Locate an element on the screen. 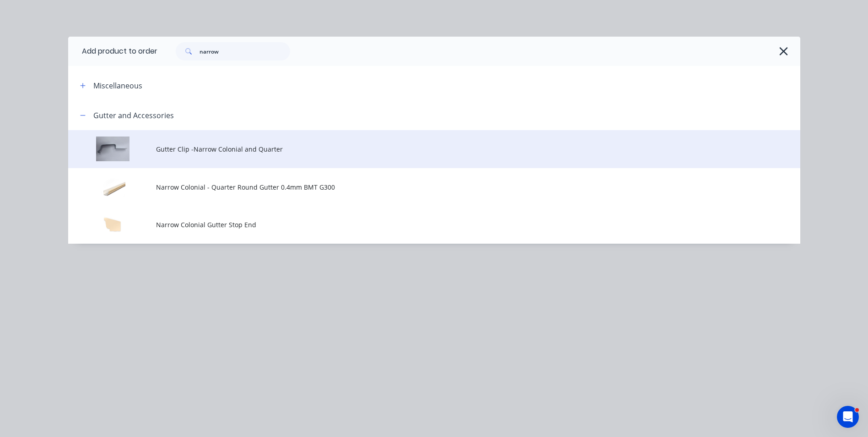 Image resolution: width=868 pixels, height=437 pixels. div: Miscellaneous is located at coordinates (118, 86).